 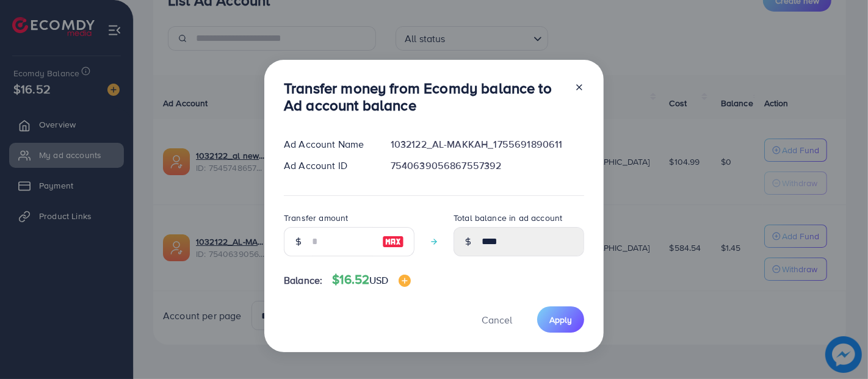 I want to click on label: Total balance in ad account, so click(x=508, y=218).